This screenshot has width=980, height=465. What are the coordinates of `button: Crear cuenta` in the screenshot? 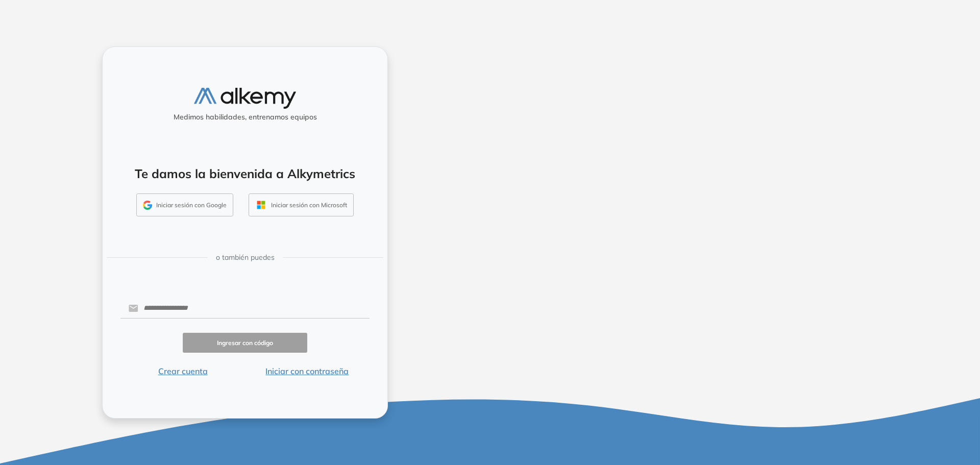 It's located at (183, 371).